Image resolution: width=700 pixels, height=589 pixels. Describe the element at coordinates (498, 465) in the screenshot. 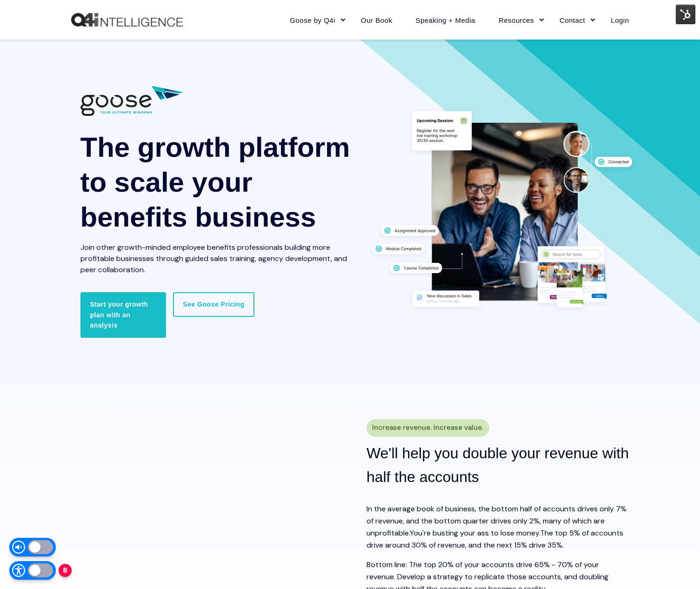

I see `h2: We'll help you double your revenue with half the accounts` at that location.